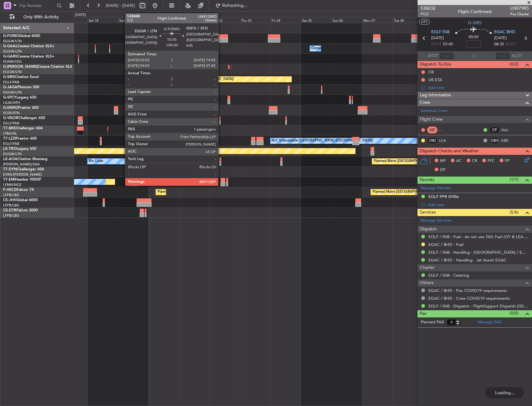 This screenshot has width=532, height=406. I want to click on span: CS-DTR, so click(10, 211).